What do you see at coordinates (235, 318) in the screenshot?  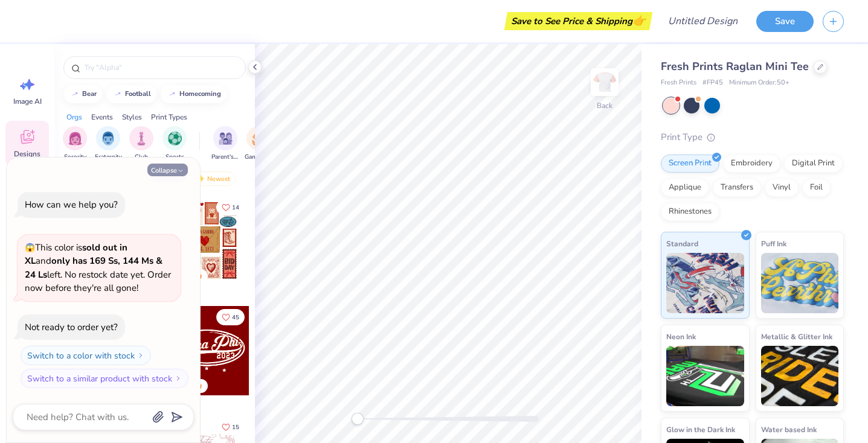 I see `span: 45` at bounding box center [235, 318].